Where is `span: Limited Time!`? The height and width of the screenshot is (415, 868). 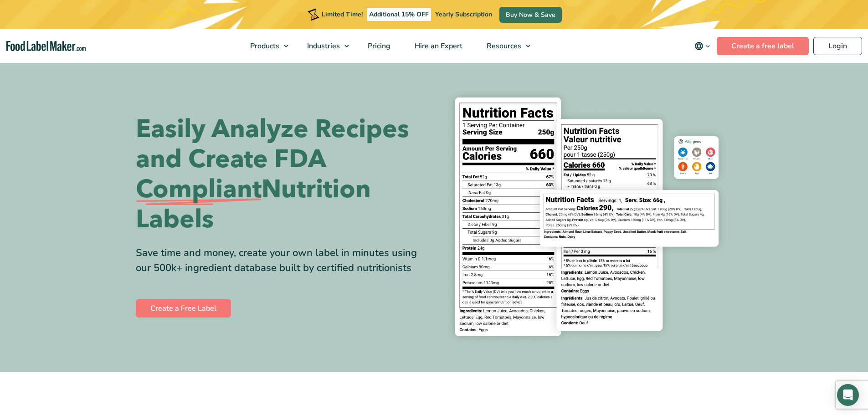 span: Limited Time! is located at coordinates (342, 14).